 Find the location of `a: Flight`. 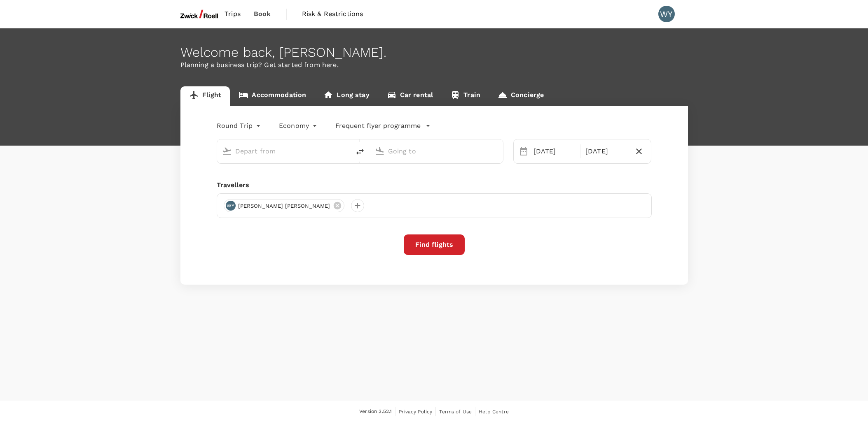

a: Flight is located at coordinates (205, 97).